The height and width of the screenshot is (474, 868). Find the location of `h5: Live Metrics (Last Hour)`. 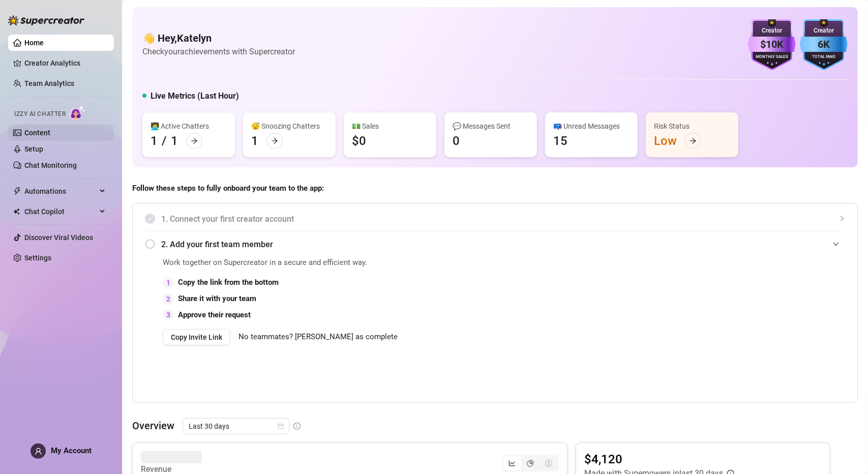

h5: Live Metrics (Last Hour) is located at coordinates (195, 96).